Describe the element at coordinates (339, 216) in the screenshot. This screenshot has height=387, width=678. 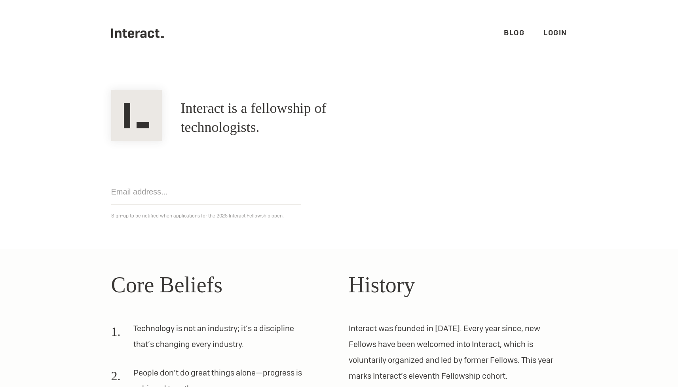
I see `p: Sign-up to be notified when applications for the 2025 Interact Fellowship open.` at that location.